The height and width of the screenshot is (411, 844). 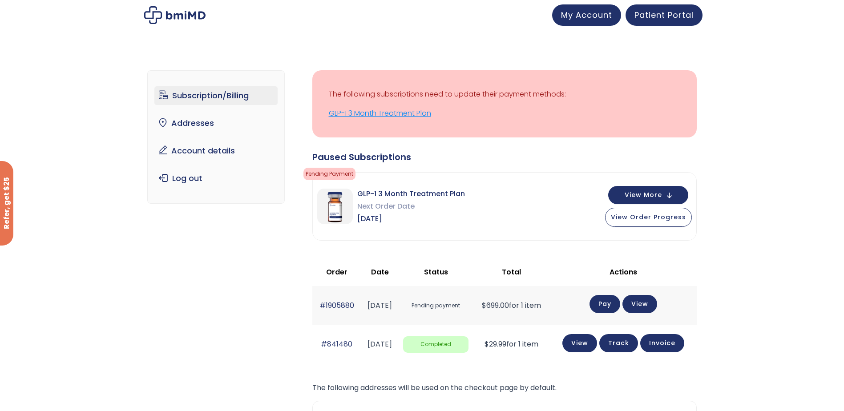 I want to click on span: Patient Portal, so click(x=664, y=15).